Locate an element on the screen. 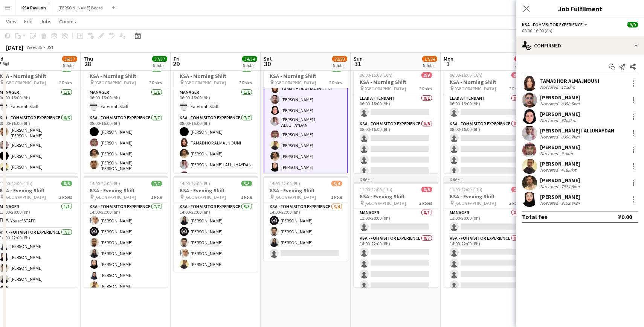 The height and width of the screenshot is (327, 644). app-card-role: Manager0/111:00-20:00 (9h) is located at coordinates (395, 221).